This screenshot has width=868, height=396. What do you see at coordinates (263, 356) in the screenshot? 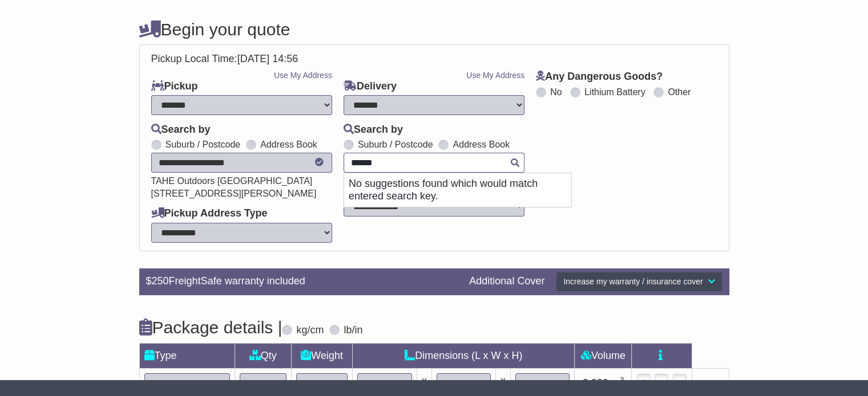
I see `td: Qty` at bounding box center [263, 356].